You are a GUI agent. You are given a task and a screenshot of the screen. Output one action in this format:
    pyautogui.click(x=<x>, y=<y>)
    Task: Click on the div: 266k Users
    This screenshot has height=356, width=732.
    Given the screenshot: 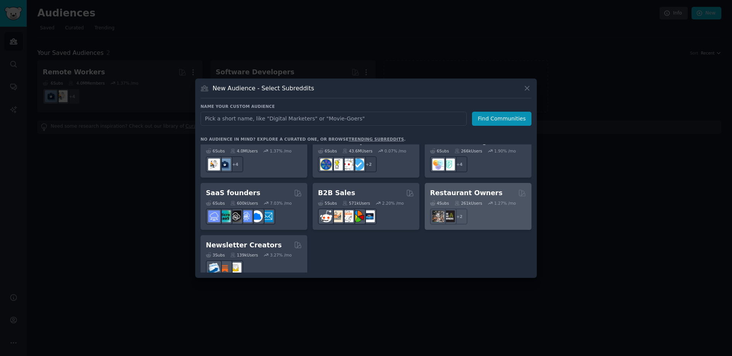 What is the action you would take?
    pyautogui.click(x=468, y=151)
    